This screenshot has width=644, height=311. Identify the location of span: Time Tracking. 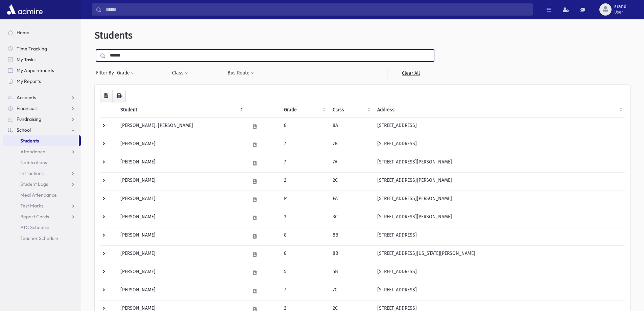
(32, 49).